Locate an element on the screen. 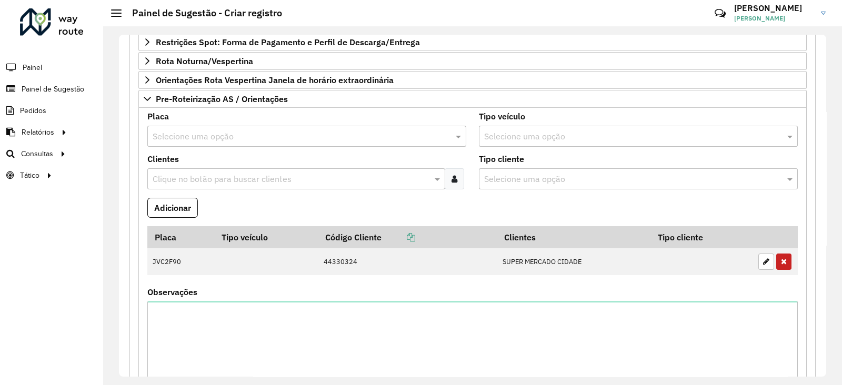  label: Tipo cliente is located at coordinates (501, 159).